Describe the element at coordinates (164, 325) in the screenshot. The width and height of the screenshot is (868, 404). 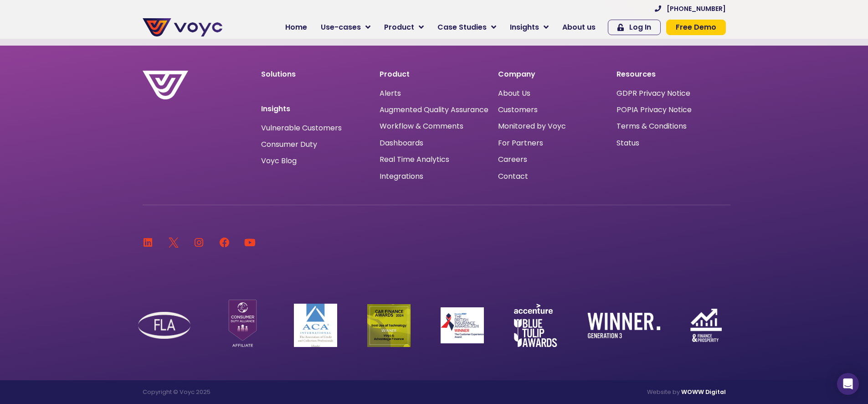
I see `img: FLA Logo` at that location.